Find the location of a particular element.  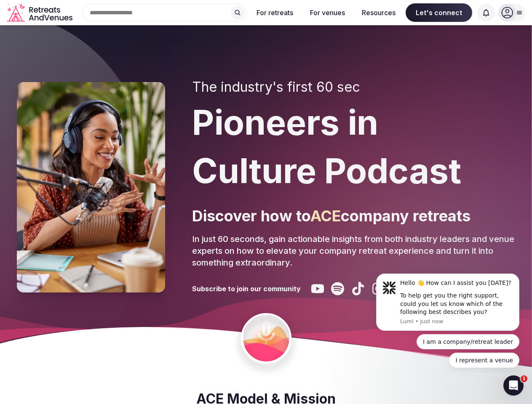

p: In just 60 seconds, gain actionable insights from both industry leaders and venue experts on how ... is located at coordinates (353, 251).